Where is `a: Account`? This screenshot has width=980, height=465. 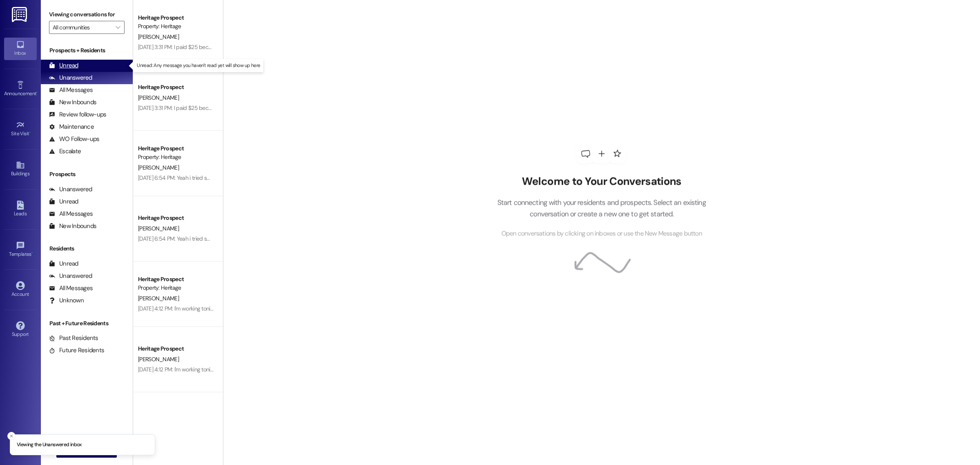
a: Account is located at coordinates (21, 290).